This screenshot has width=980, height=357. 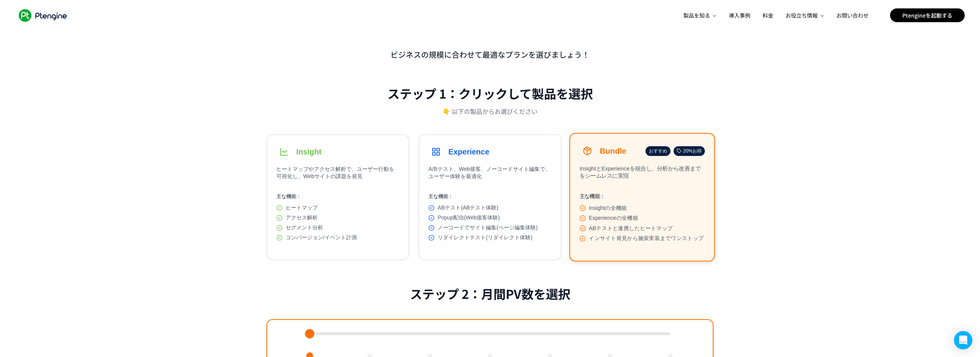 I want to click on div: Open Intercom Messenger, so click(x=963, y=340).